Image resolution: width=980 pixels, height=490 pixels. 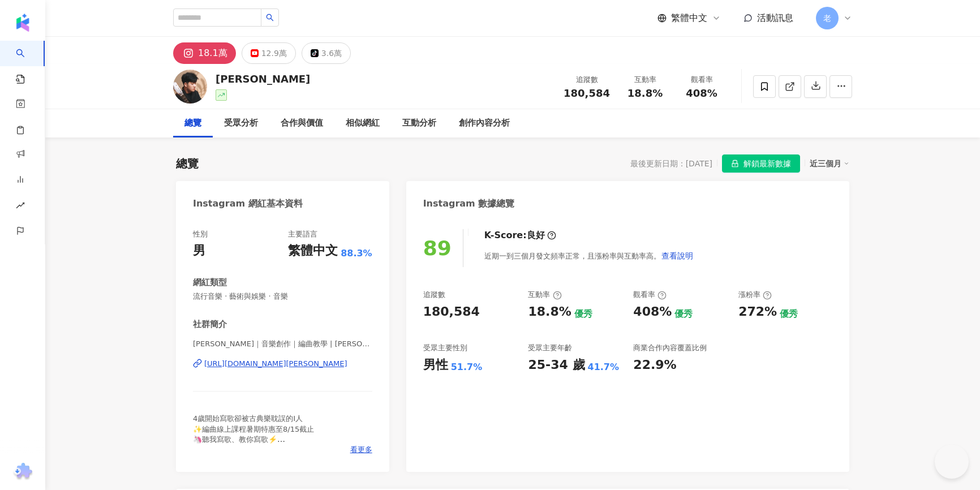 I want to click on div: 繁體中文, so click(x=312, y=251).